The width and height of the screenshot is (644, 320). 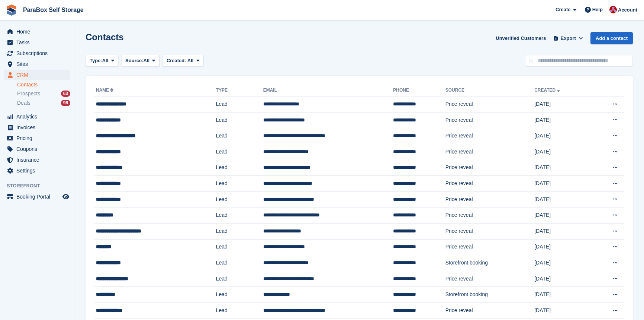 I want to click on span: Prospects, so click(x=28, y=94).